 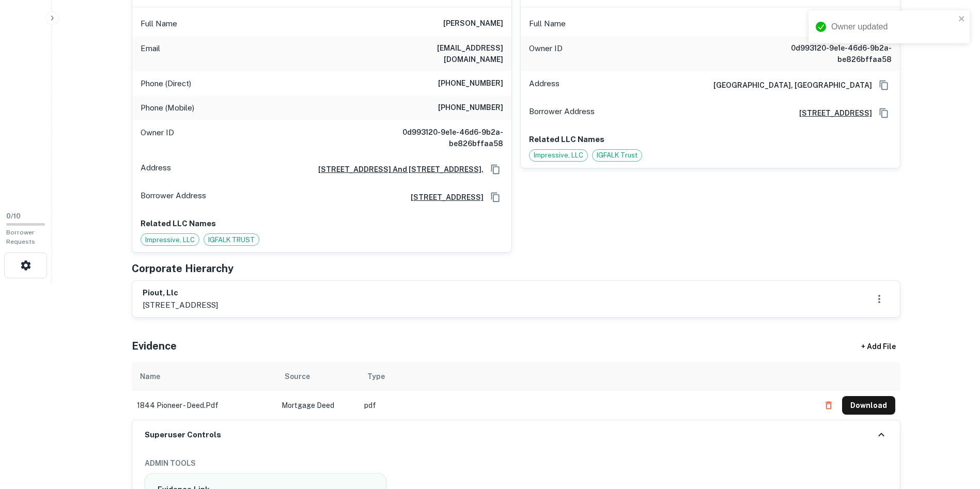 What do you see at coordinates (154, 346) in the screenshot?
I see `h5: Evidence` at bounding box center [154, 346].